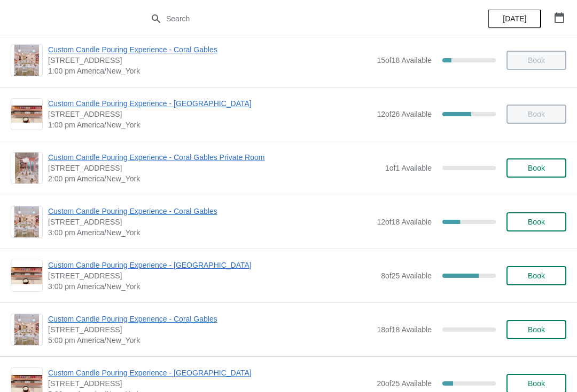 This screenshot has height=392, width=577. Describe the element at coordinates (404, 384) in the screenshot. I see `span: 20 of 25 Available` at that location.